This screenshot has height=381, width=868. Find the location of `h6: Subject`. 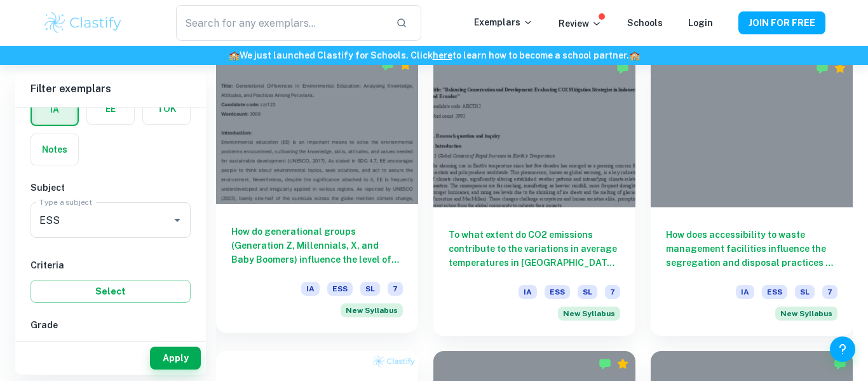

h6: Subject is located at coordinates (110, 188).